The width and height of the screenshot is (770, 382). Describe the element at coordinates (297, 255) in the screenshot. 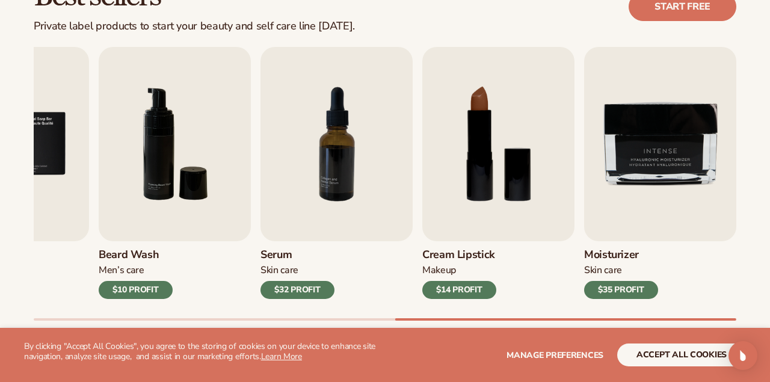

I see `h3: Serum` at that location.